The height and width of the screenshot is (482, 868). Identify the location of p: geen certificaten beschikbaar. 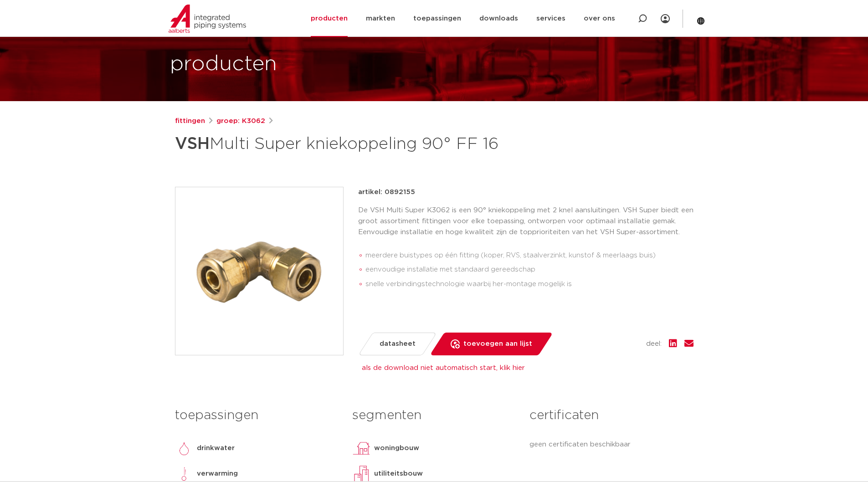
(611, 445).